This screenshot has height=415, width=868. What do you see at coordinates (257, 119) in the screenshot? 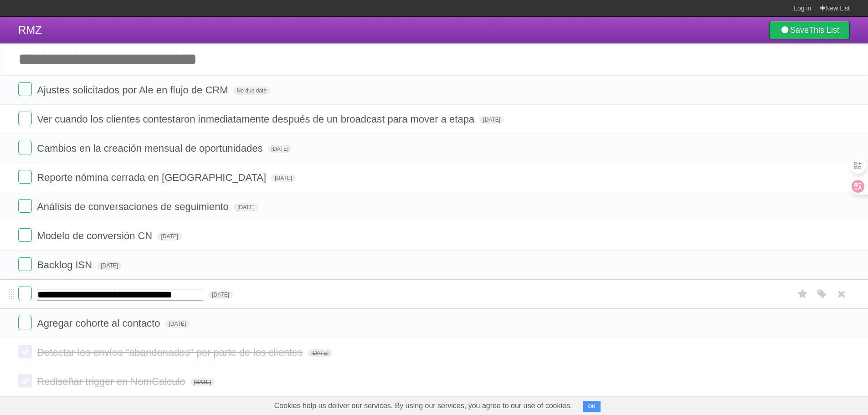
I see `span: Ver cuando los clientes contestaron inmediatamente después de un broadcast para mover a etapa` at bounding box center [257, 119].